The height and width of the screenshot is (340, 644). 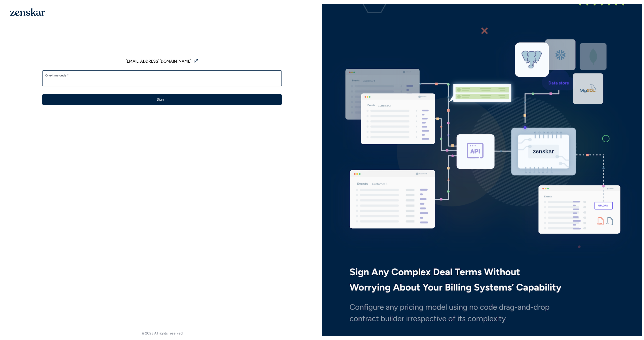 I want to click on footer: © 2023 All rights reserved, so click(x=162, y=333).